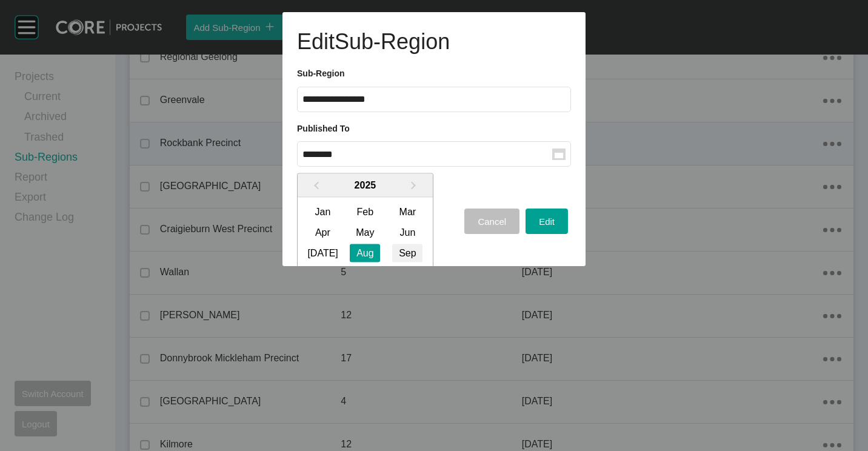 This screenshot has height=451, width=868. What do you see at coordinates (547, 222) in the screenshot?
I see `button: Edit` at bounding box center [547, 222].